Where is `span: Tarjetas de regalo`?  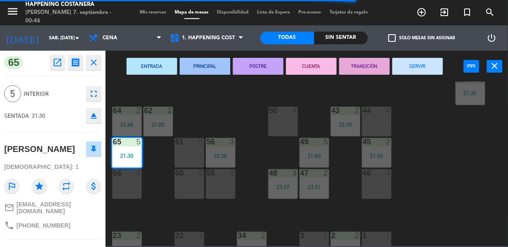
span: Tarjetas de regalo is located at coordinates (349, 12).